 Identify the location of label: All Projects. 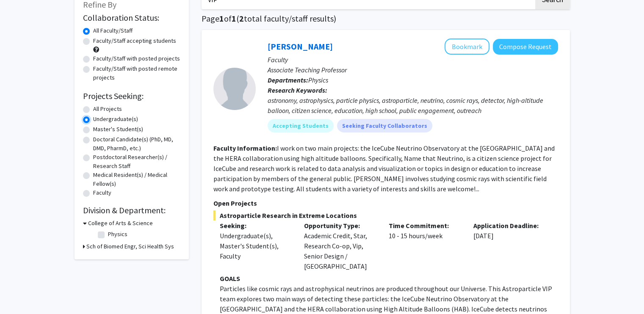
(108, 109).